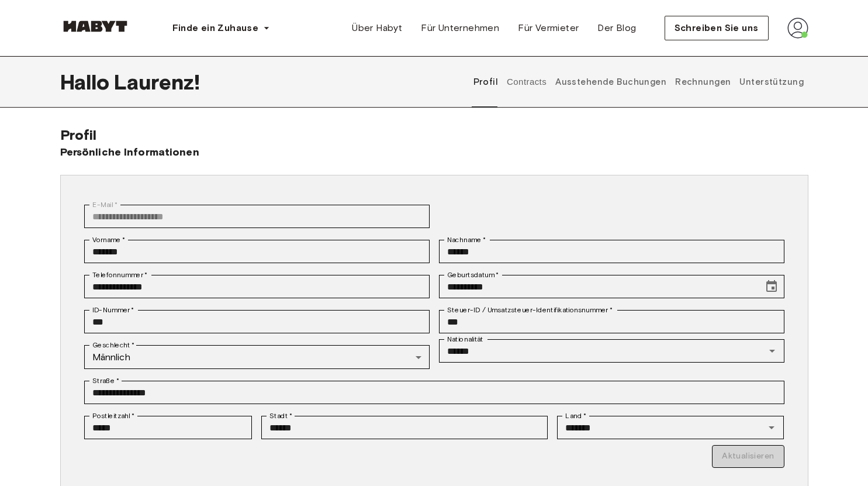  I want to click on font: Hallo, so click(84, 81).